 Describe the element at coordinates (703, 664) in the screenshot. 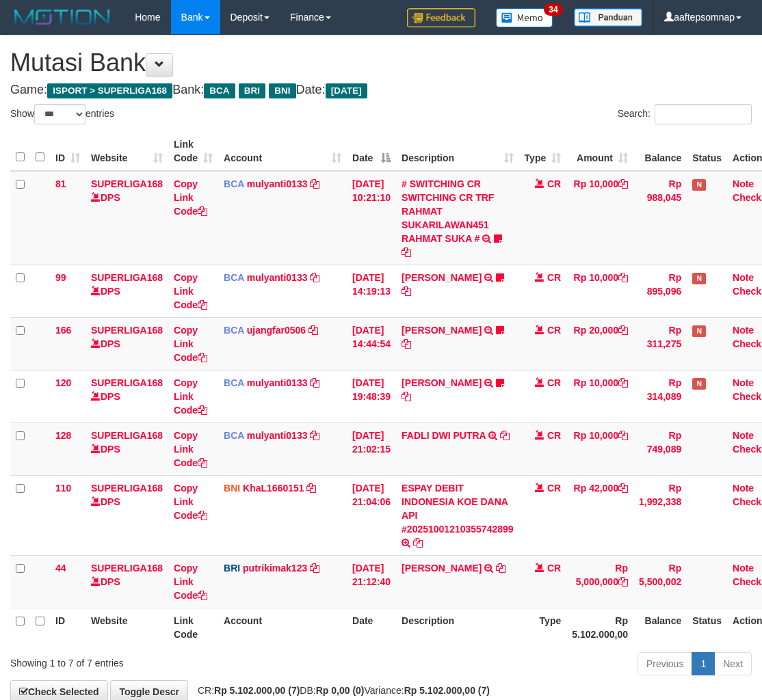

I see `a: 1` at that location.